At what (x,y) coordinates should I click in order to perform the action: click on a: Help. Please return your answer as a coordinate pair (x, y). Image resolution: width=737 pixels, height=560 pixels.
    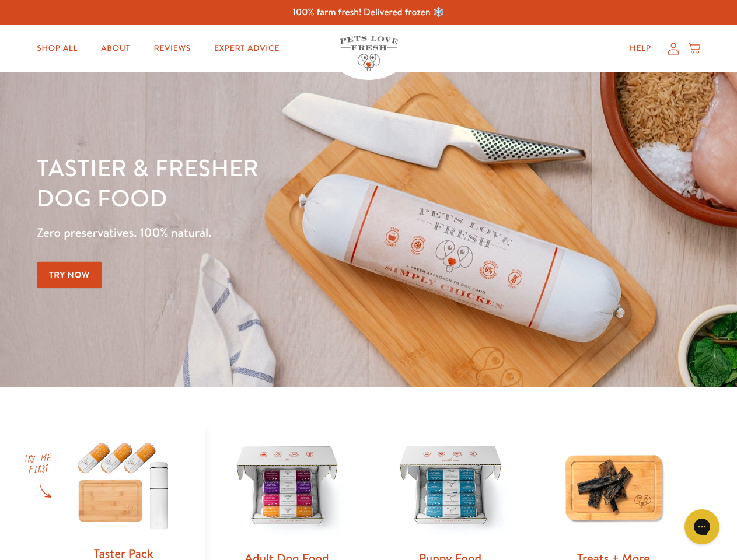
    Looking at the image, I should click on (640, 48).